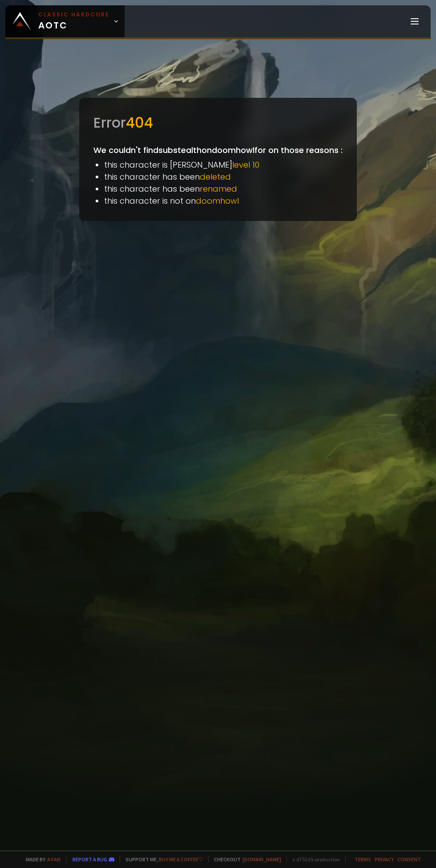 The width and height of the screenshot is (436, 868). What do you see at coordinates (218, 159) in the screenshot?
I see `div: We couldn't find substealth on doomhowl for on those reasons :` at bounding box center [218, 159].